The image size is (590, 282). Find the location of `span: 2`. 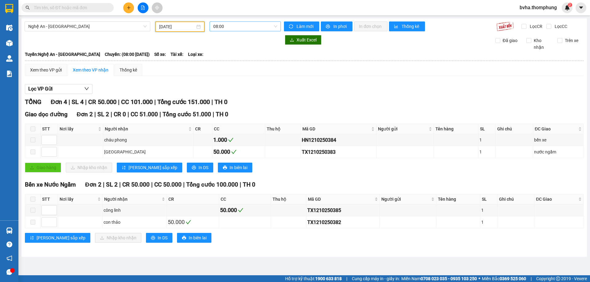

span: 2 is located at coordinates (569, 5).